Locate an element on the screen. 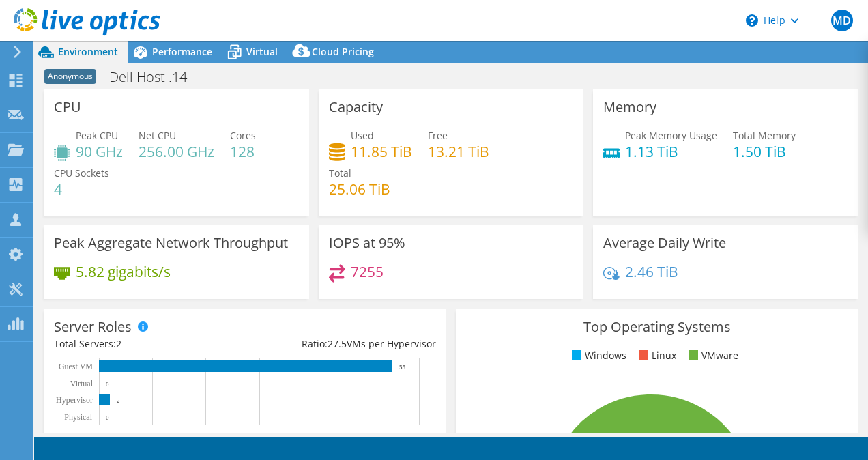 This screenshot has height=460, width=868. span: Total Memory is located at coordinates (764, 135).